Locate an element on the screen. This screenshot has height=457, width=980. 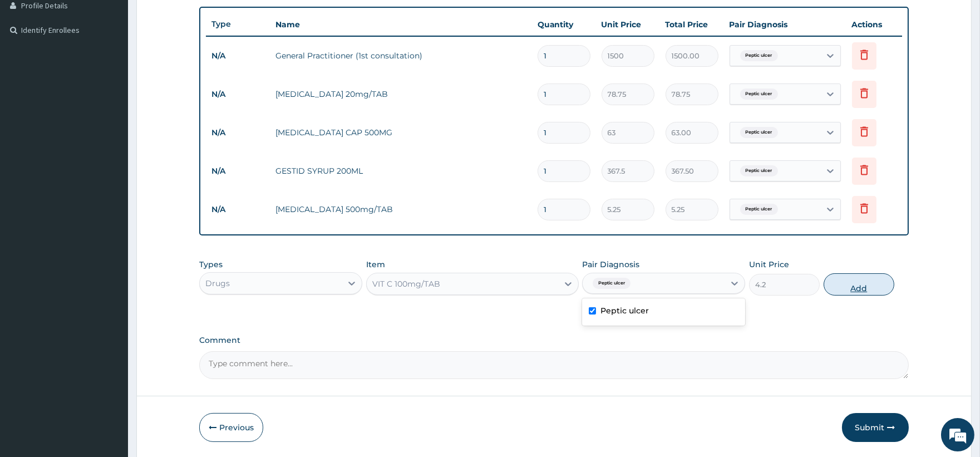
th: Actions is located at coordinates (874, 24).